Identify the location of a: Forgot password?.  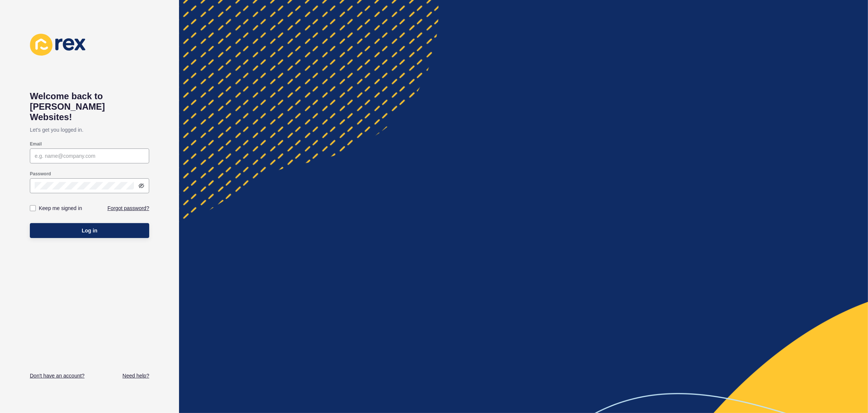
(129, 208).